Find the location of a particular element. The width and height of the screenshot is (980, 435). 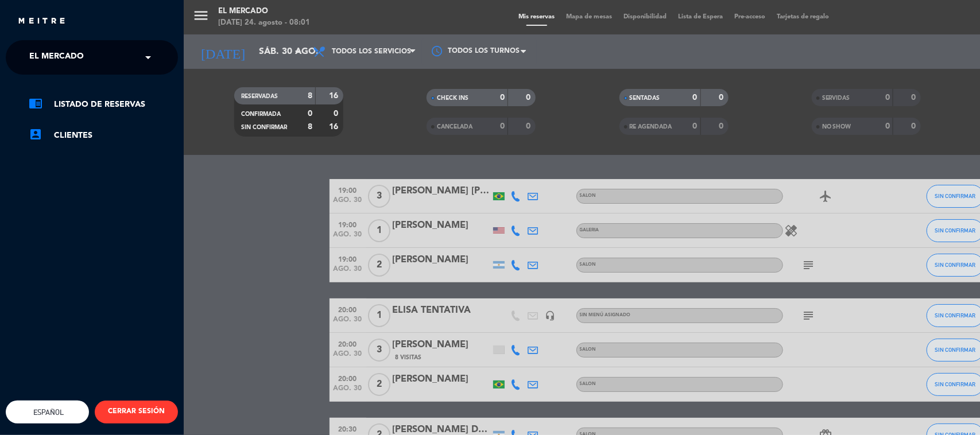

a: chrome_reader_modeListado de Reservas is located at coordinates (104, 104).